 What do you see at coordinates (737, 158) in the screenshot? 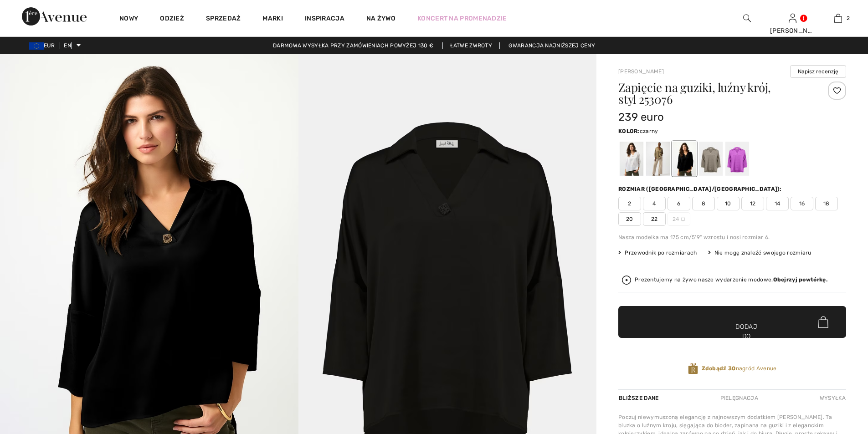
I see `div: Kosmos` at bounding box center [737, 158].